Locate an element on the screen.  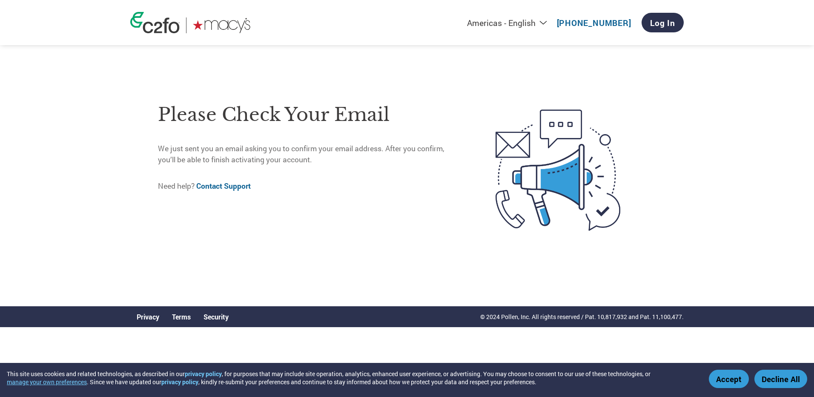
a: Terms is located at coordinates (181, 316).